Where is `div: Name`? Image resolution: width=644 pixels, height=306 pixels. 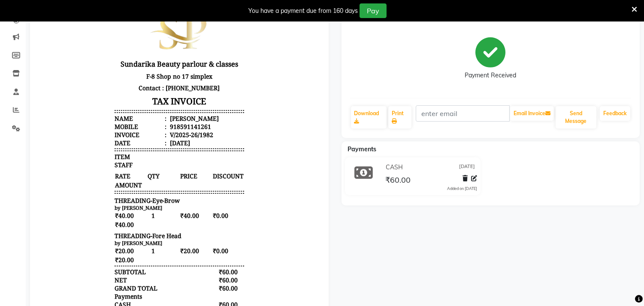 div: Name is located at coordinates (102, 119).